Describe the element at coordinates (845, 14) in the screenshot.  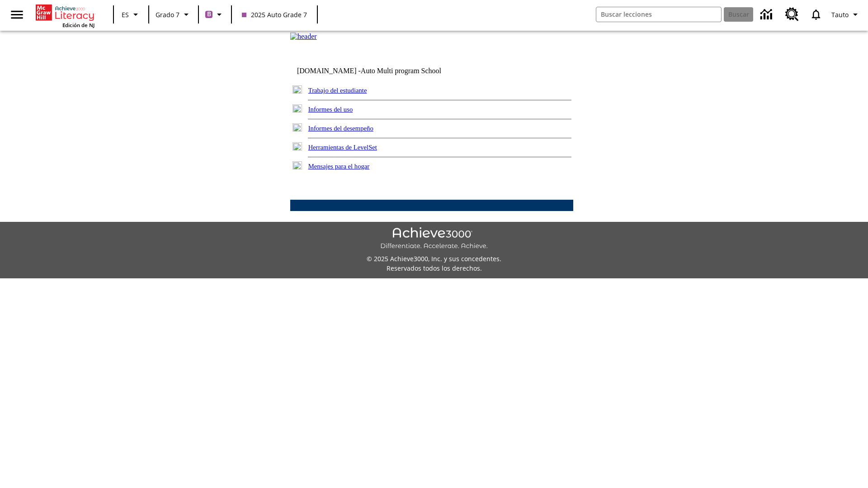
I see `button: Perfil/Configuración` at that location.